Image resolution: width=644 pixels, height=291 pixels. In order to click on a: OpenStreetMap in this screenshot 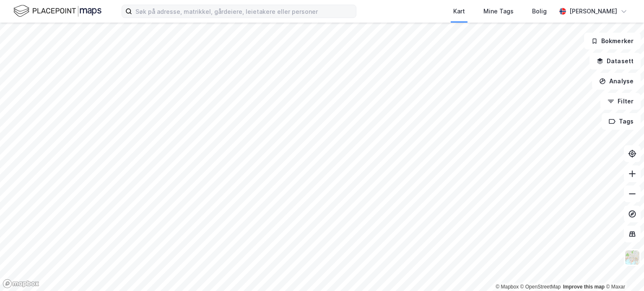, I will do `click(540, 287)`.